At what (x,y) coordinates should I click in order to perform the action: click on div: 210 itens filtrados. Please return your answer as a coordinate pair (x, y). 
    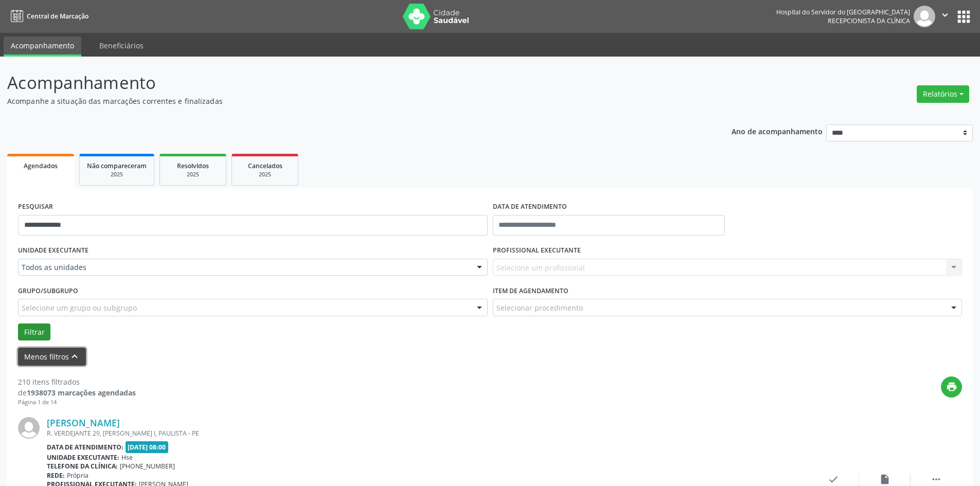
    Looking at the image, I should click on (77, 382).